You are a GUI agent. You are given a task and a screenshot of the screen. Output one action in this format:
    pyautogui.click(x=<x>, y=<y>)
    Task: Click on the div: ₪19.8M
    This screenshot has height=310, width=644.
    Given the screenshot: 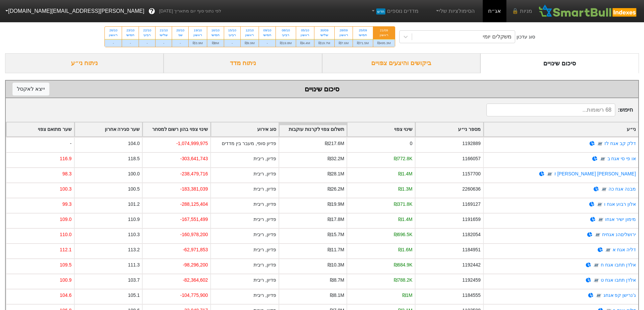 What is the action you would take?
    pyautogui.click(x=286, y=43)
    